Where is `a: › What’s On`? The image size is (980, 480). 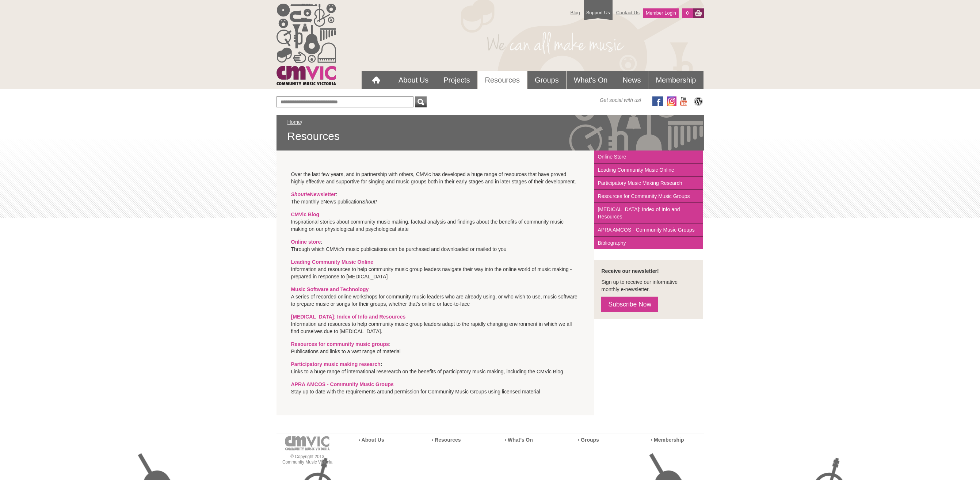
a: › What’s On is located at coordinates (519, 440).